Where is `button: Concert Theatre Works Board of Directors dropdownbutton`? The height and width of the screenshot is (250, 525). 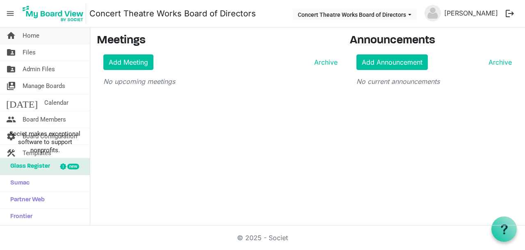 button: Concert Theatre Works Board of Directors dropdownbutton is located at coordinates (354, 14).